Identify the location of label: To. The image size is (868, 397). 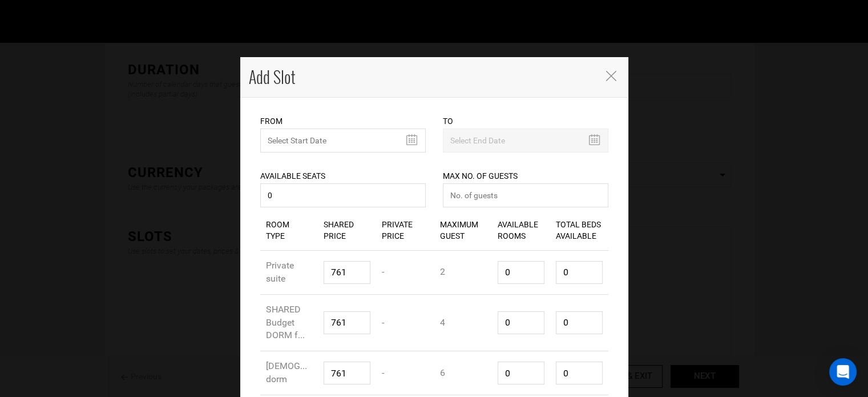
(448, 121).